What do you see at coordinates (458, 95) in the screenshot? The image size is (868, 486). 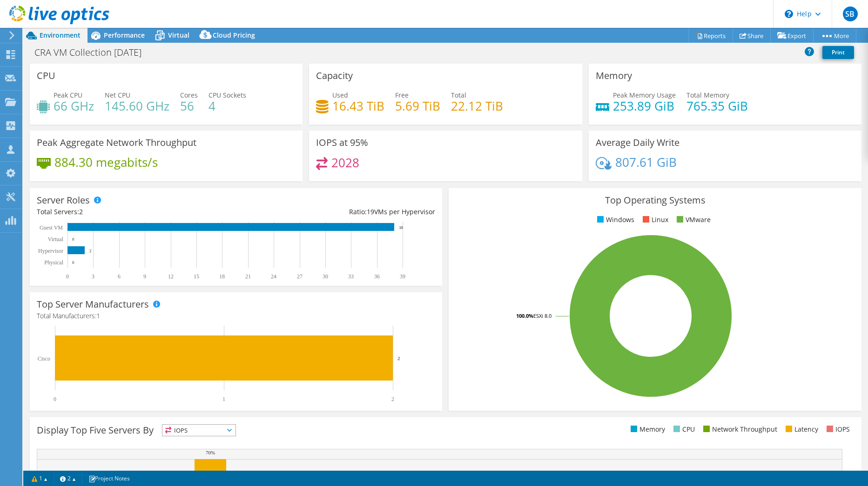 I see `span: Total` at bounding box center [458, 95].